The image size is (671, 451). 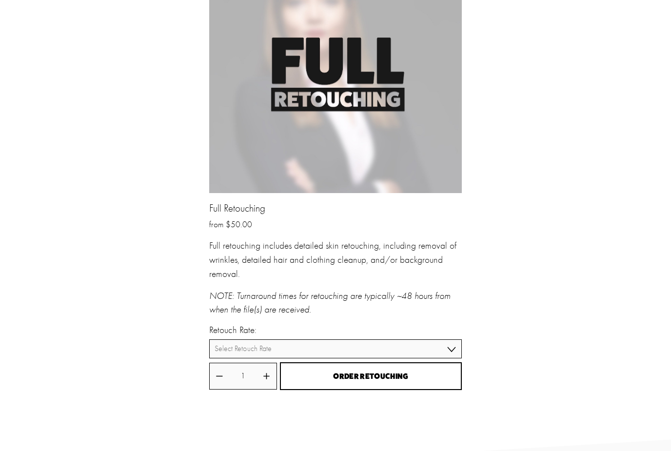 What do you see at coordinates (266, 376) in the screenshot?
I see `button: Increase quantity by 1` at bounding box center [266, 376].